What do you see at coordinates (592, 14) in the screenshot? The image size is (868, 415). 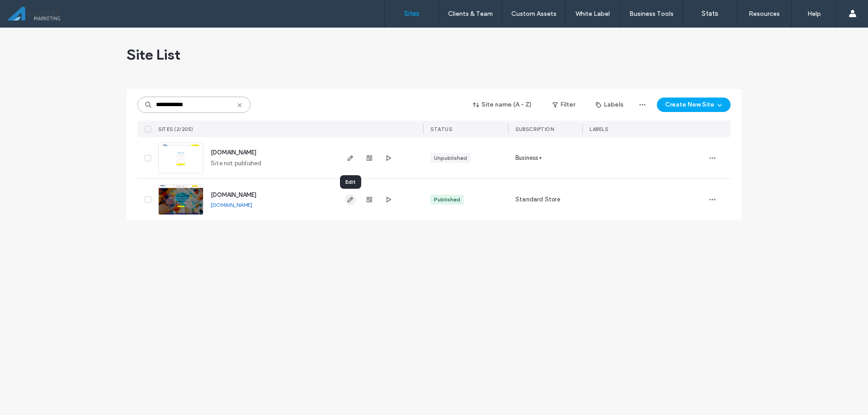 I see `label: White Label` at bounding box center [592, 14].